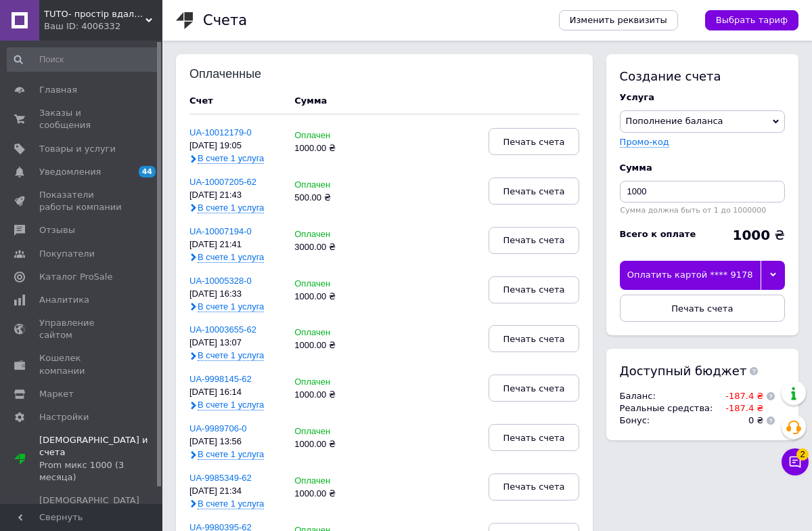 The image size is (812, 531). I want to click on span: Отзывы, so click(57, 230).